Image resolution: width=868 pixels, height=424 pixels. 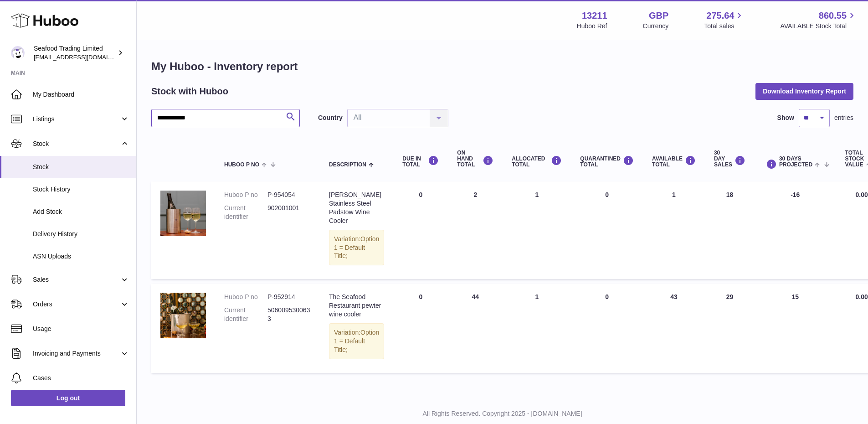 What do you see at coordinates (242, 164) in the screenshot?
I see `span: Huboo P no` at bounding box center [242, 164].